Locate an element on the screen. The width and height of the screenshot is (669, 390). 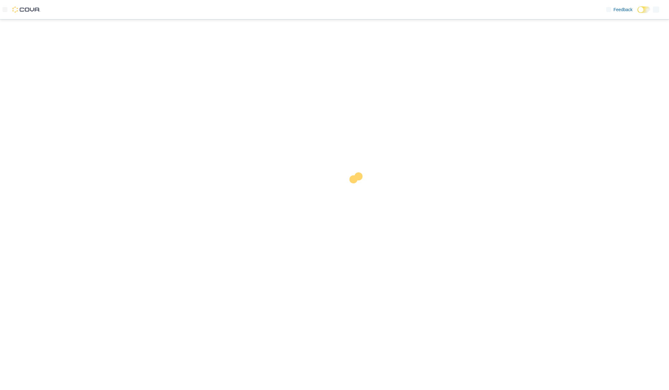
img: cova-loader is located at coordinates (358, 191).